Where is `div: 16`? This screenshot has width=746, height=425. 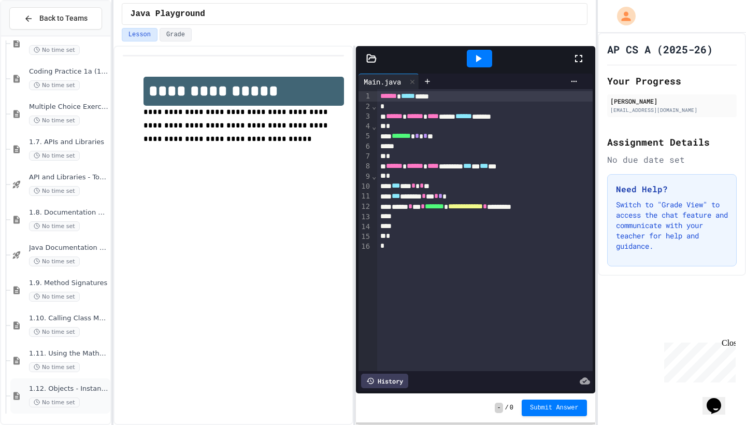
div: 16 is located at coordinates (365, 246).